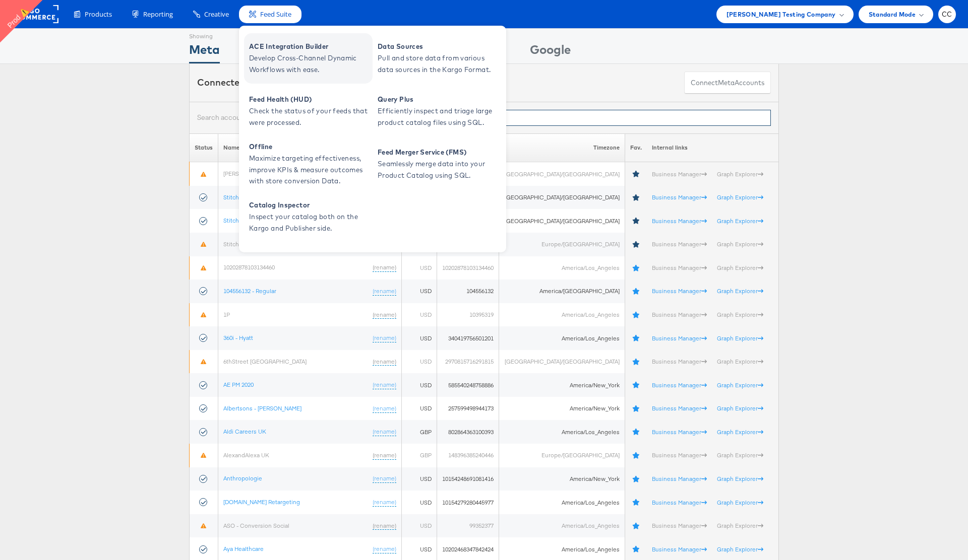  What do you see at coordinates (240, 220) in the screenshot?
I see `a: Stitcher Live` at bounding box center [240, 220].